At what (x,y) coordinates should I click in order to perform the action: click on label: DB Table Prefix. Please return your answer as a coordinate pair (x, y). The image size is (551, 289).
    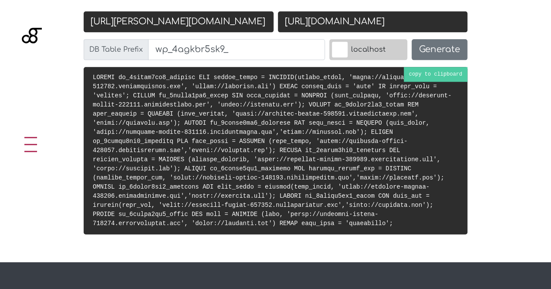
    Looking at the image, I should click on (116, 50).